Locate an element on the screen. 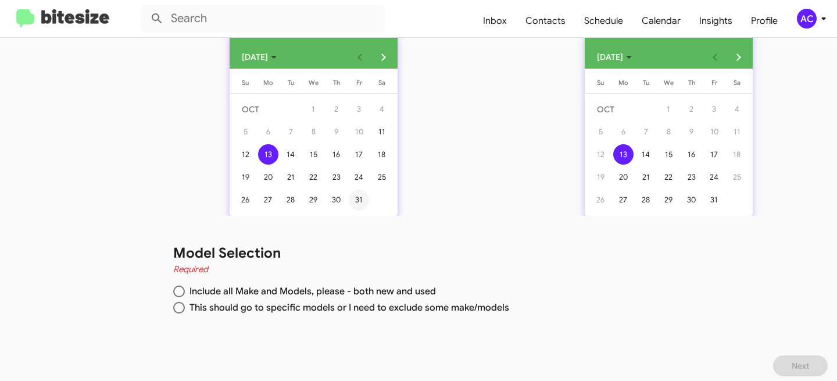 The height and width of the screenshot is (381, 837). div: 31 is located at coordinates (714, 199).